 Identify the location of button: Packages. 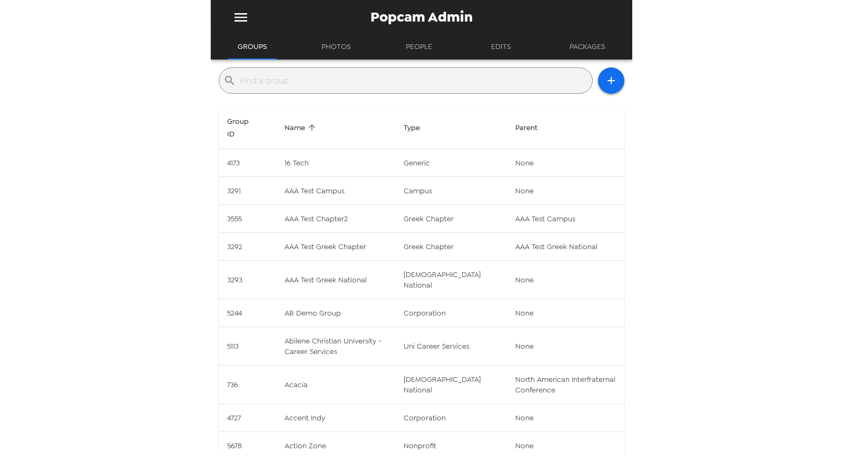
(588, 47).